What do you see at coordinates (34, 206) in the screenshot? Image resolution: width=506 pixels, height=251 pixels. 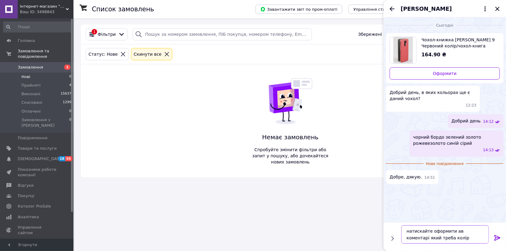 I see `span: Каталог ProSale` at bounding box center [34, 206].